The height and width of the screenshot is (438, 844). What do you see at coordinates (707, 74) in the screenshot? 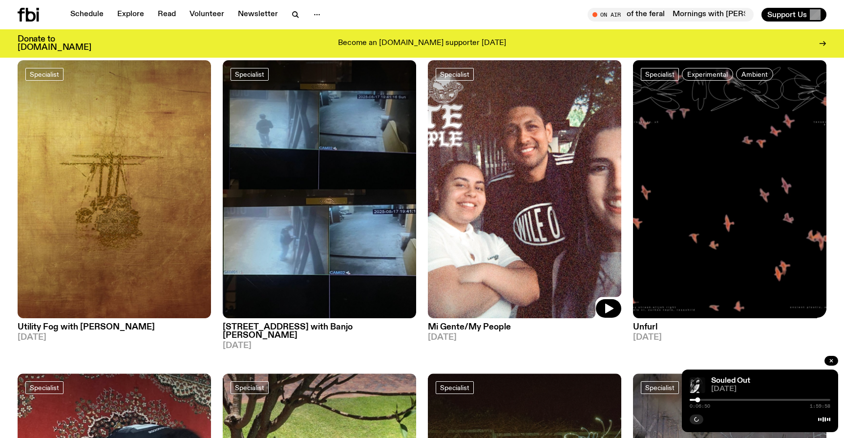
I see `span: Experimental` at bounding box center [707, 74].